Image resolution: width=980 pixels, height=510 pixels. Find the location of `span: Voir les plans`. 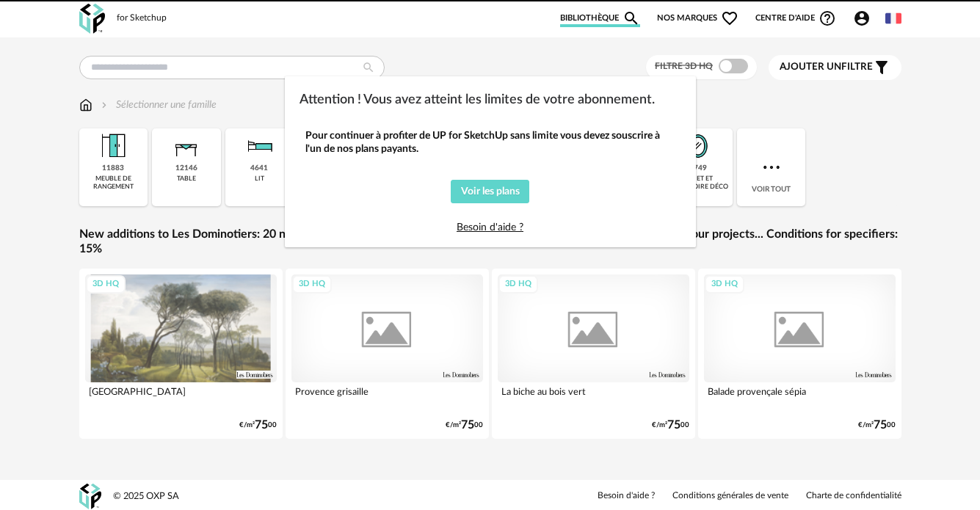

span: Voir les plans is located at coordinates (490, 191).